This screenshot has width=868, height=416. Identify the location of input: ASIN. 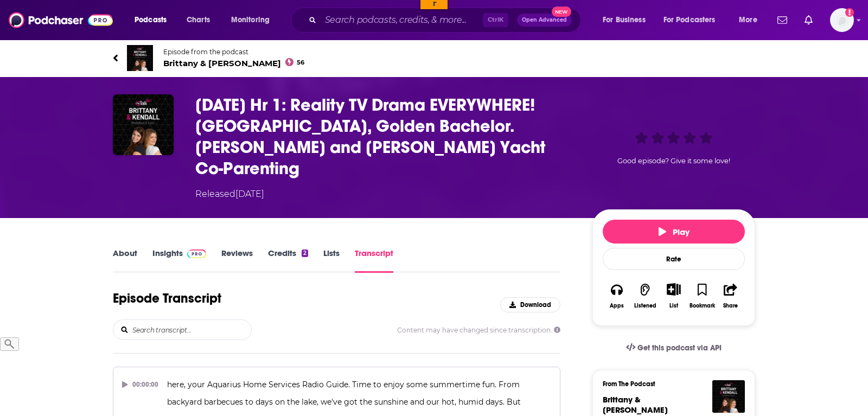
(192, 6).